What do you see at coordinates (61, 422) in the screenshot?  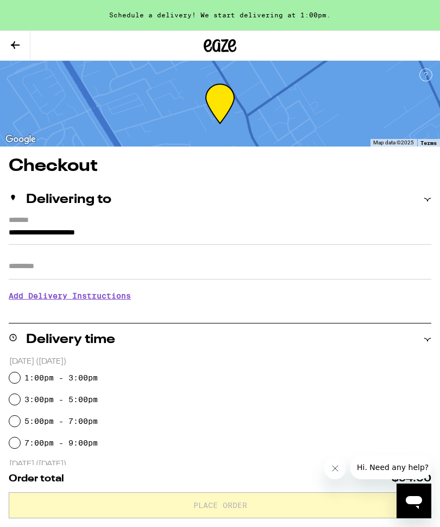 I see `label: 5:00pm - 7:00pm` at bounding box center [61, 422].